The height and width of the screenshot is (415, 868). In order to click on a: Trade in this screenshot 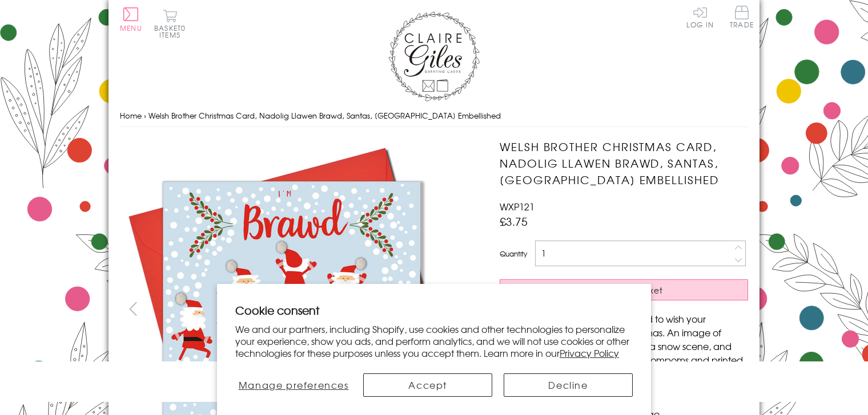, I will do `click(742, 18)`.